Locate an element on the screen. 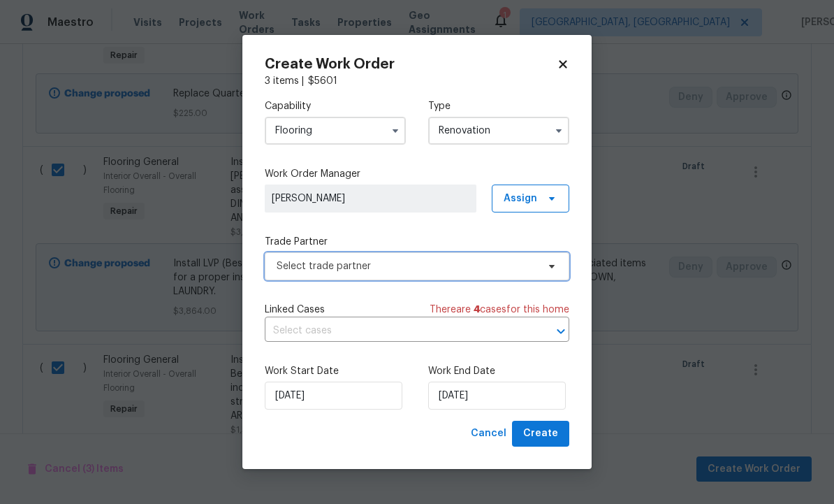  label: Work End Date is located at coordinates (499, 371).